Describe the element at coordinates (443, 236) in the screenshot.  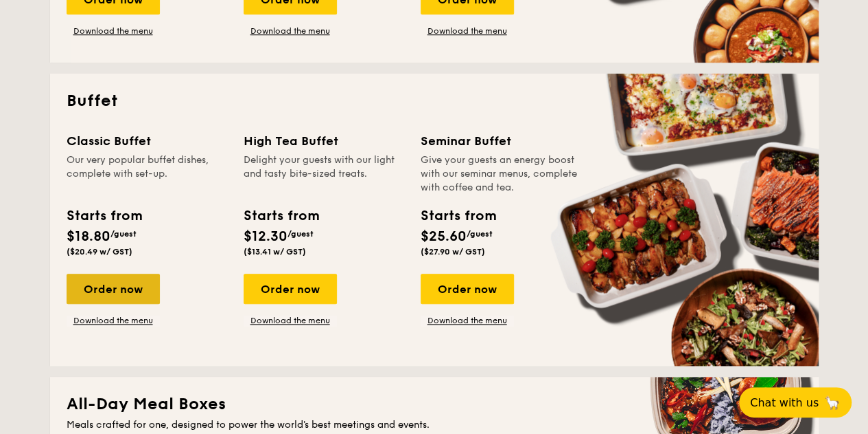
I see `span: $25.60` at that location.